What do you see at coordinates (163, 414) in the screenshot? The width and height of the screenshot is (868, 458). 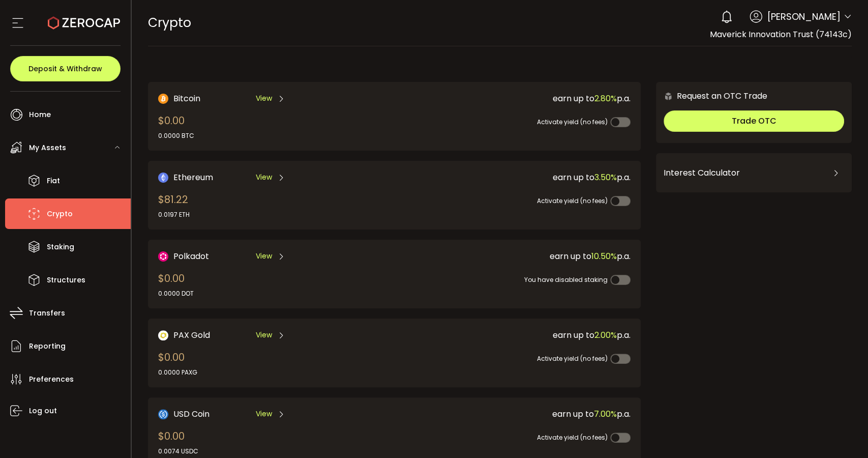 I see `img: USD Coin` at bounding box center [163, 414].